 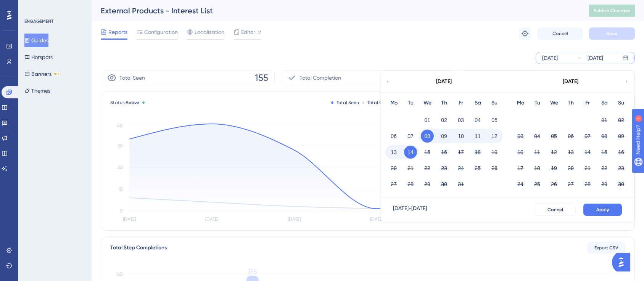 I want to click on tspan: 0, so click(x=121, y=211).